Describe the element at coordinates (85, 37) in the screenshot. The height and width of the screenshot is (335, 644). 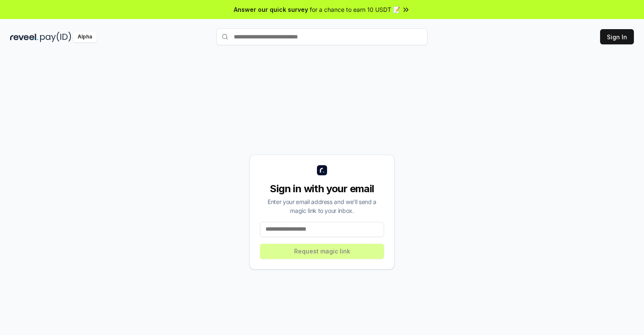
I see `div: Alpha` at that location.